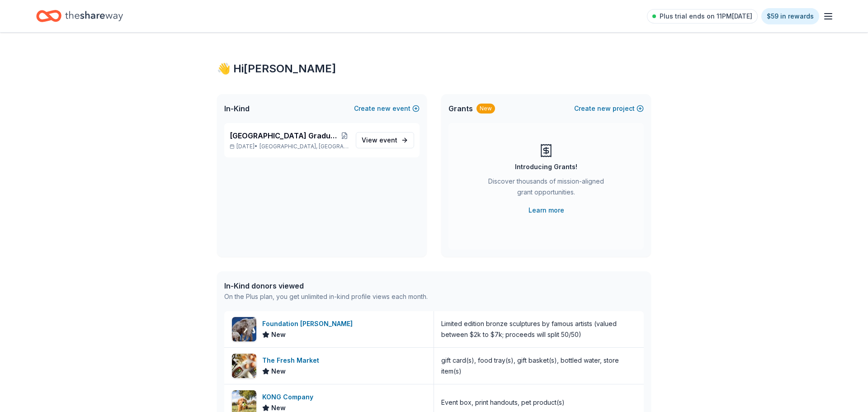 The height and width of the screenshot is (412, 868). What do you see at coordinates (546, 167) in the screenshot?
I see `div: Introducing Grants!` at bounding box center [546, 167].